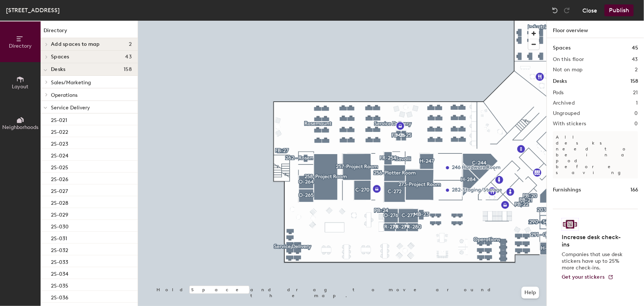  I want to click on h2: On this floor, so click(568, 60).